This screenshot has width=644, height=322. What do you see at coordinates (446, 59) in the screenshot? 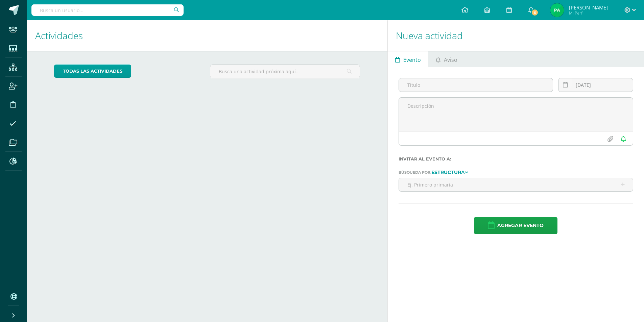
I see `a: Aviso` at bounding box center [446, 59].